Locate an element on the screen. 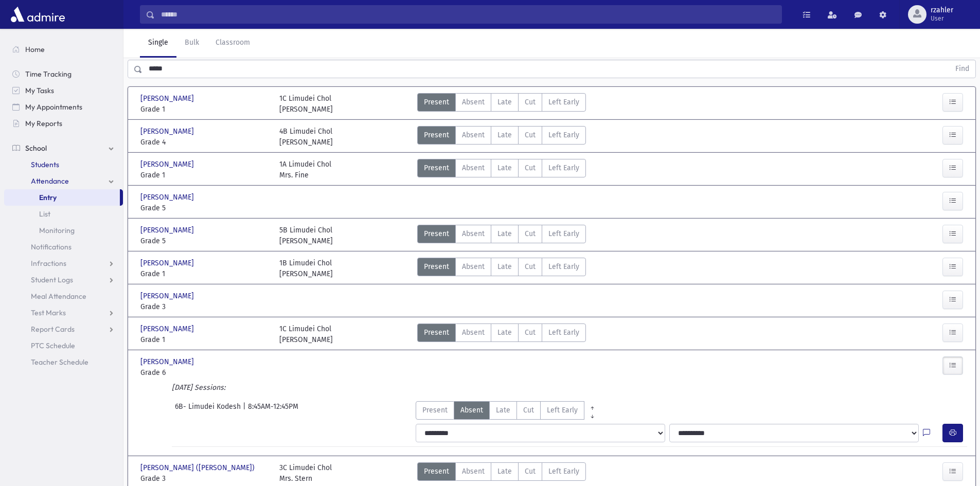 The width and height of the screenshot is (980, 486). a: Student Logs is located at coordinates (63, 280).